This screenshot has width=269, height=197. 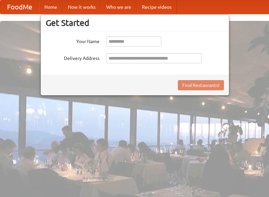 I want to click on h3: Get Started, so click(x=135, y=23).